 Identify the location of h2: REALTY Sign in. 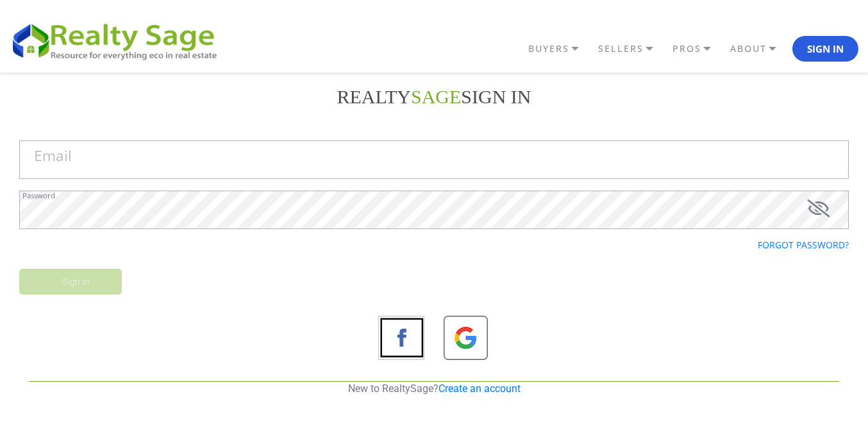
(434, 97).